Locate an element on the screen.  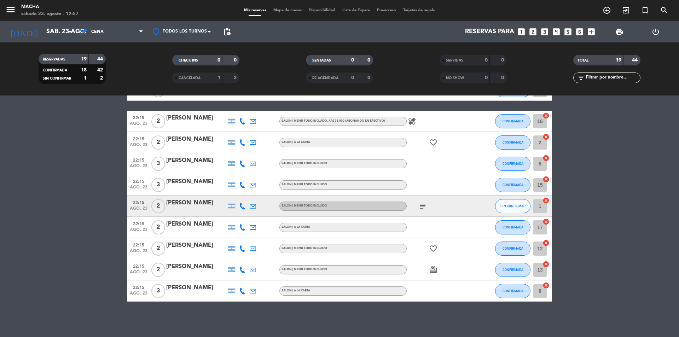
span: Reservas para is located at coordinates (489, 32).